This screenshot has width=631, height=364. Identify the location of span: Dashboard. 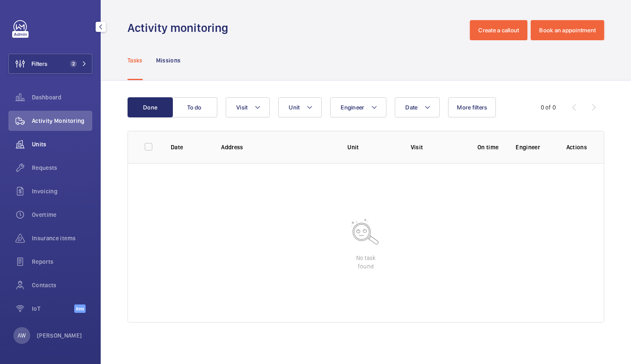
(62, 97).